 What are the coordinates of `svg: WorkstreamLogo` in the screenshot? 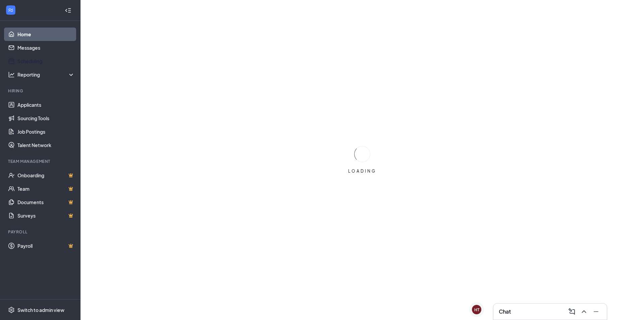 It's located at (11, 10).